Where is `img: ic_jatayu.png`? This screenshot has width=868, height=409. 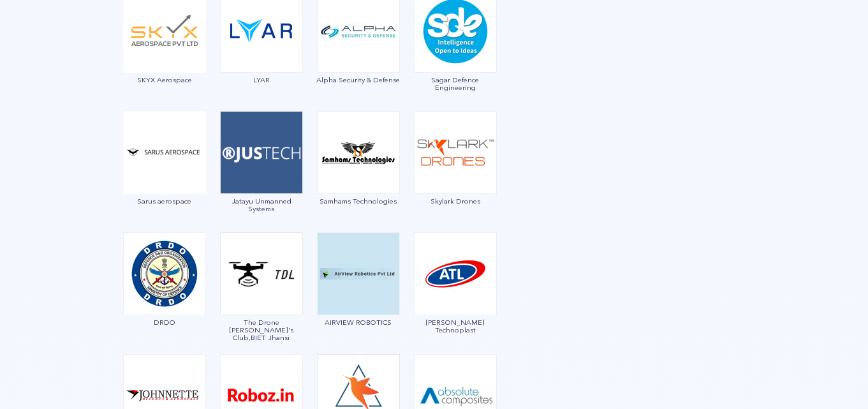
img: ic_jatayu.png is located at coordinates (261, 152).